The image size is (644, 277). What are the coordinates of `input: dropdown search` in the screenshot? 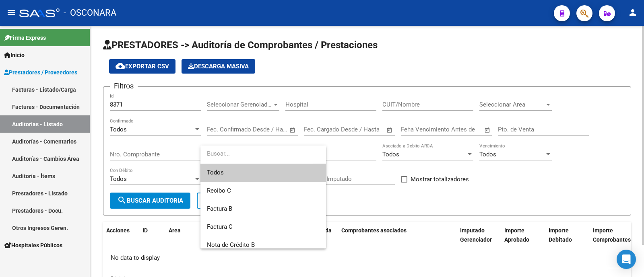 It's located at (257, 154).